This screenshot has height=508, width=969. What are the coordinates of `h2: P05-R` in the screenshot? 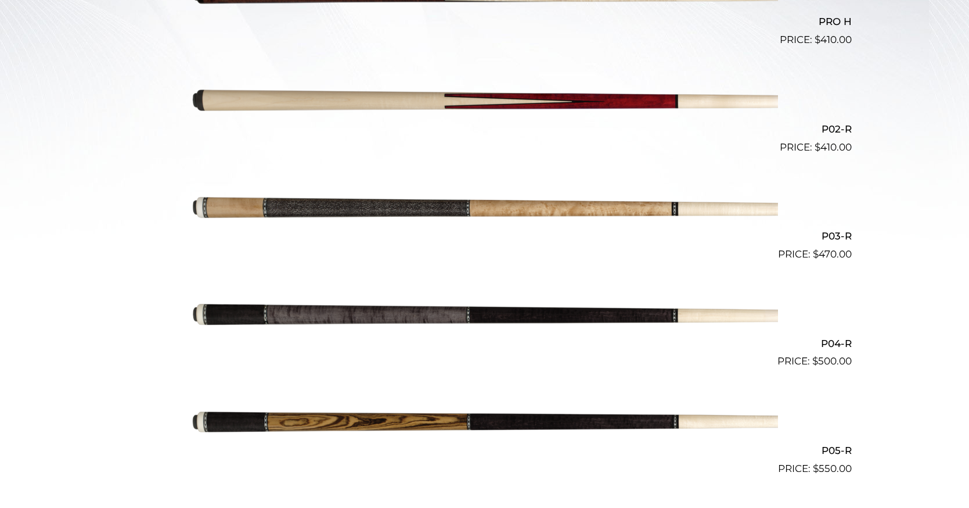 It's located at (485, 449).